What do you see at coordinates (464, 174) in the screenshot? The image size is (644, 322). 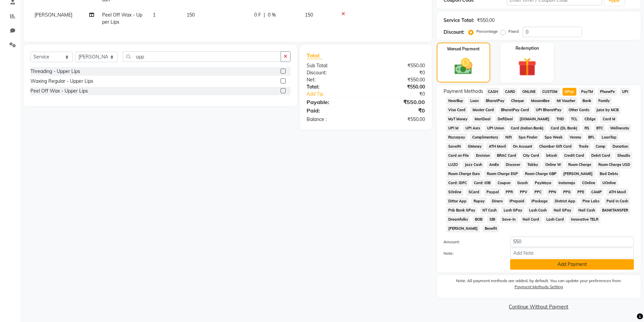 I see `span: Room Charge Euro` at bounding box center [464, 174].